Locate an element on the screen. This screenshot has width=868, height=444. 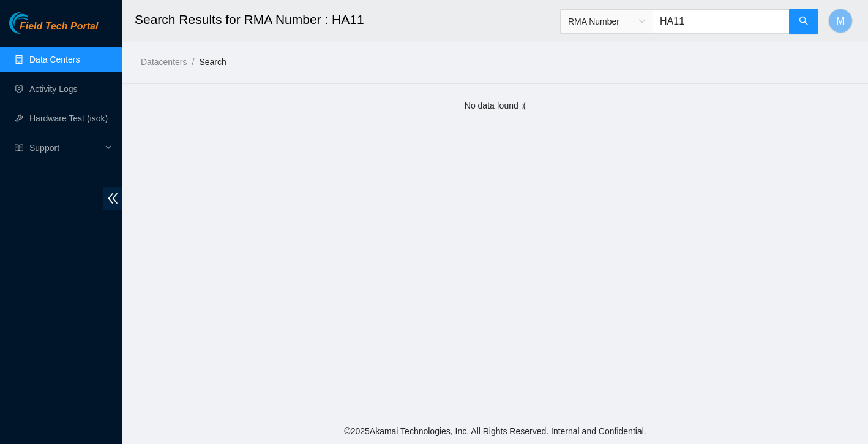
img: Akamai Technologies is located at coordinates (36, 22).